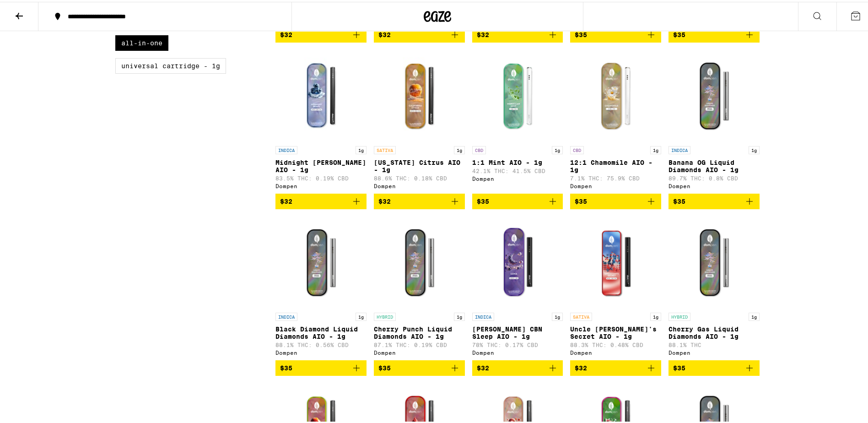 This screenshot has width=868, height=423. I want to click on p: 88.3% THC: 0.48% CBD, so click(616, 343).